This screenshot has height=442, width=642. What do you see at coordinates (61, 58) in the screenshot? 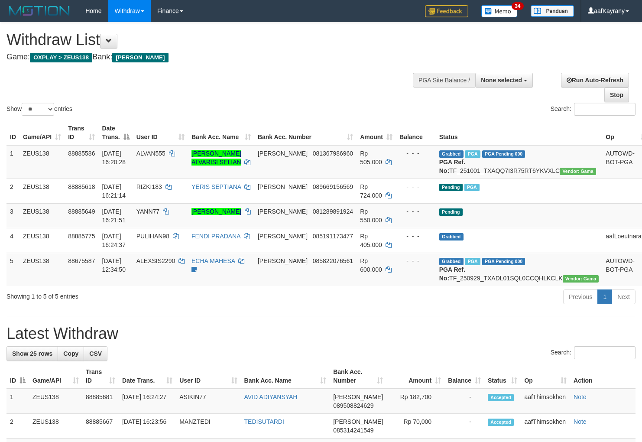
I see `span: OXPLAY > ZEUS138` at bounding box center [61, 58].